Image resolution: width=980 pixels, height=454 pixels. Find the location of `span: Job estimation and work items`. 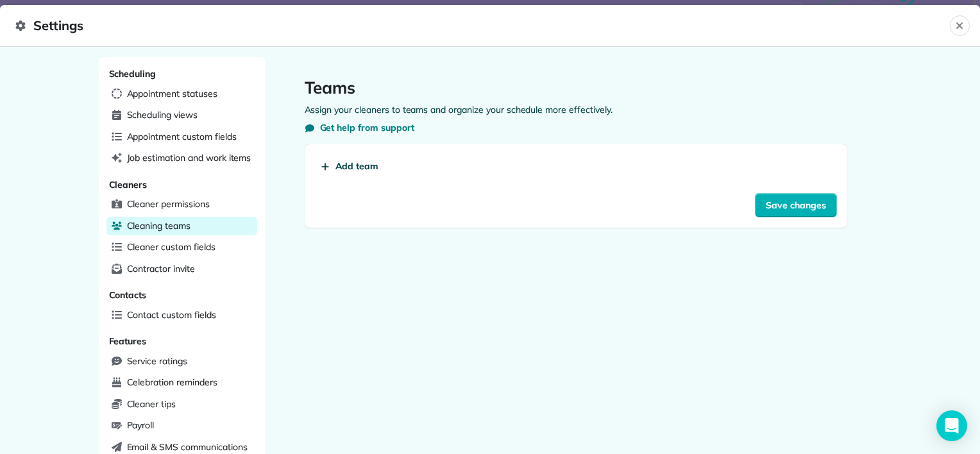

span: Job estimation and work items is located at coordinates (189, 158).